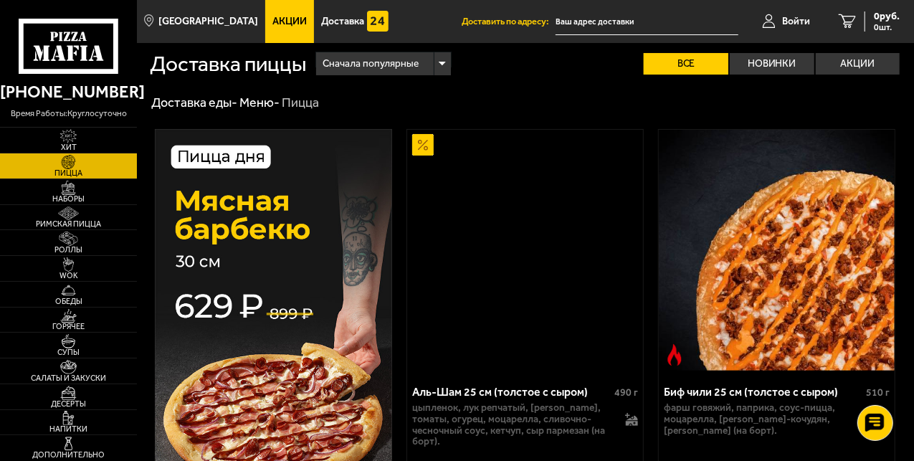 The image size is (914, 461). What do you see at coordinates (887, 27) in the screenshot?
I see `span: 0 шт.` at bounding box center [887, 27].